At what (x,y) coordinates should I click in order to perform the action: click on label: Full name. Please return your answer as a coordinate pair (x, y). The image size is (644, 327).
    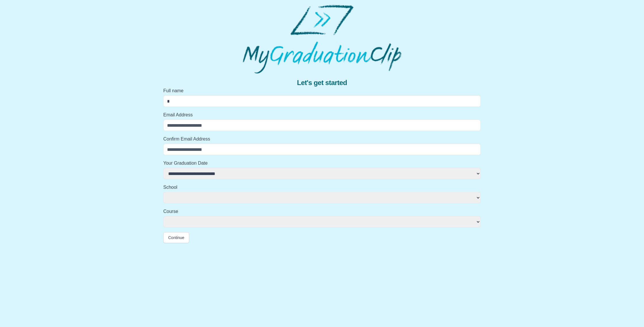
    Looking at the image, I should click on (322, 91).